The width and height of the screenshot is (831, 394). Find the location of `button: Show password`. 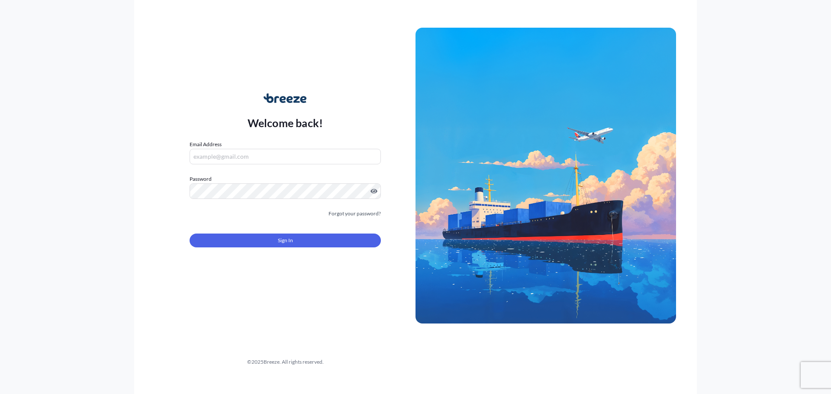

button: Show password is located at coordinates (374, 191).